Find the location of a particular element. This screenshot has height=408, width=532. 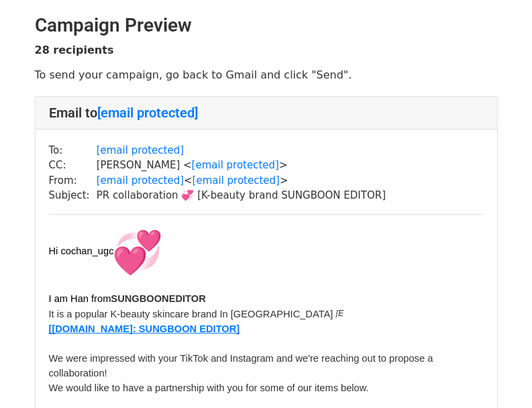

strong: 28 recipients is located at coordinates (74, 49).